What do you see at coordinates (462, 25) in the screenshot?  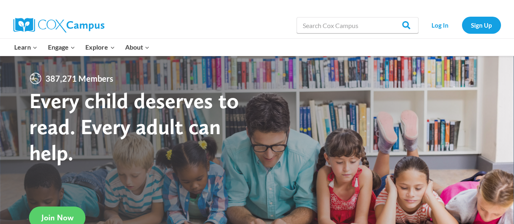 I see `nav: Secondary Navigation` at bounding box center [462, 25].